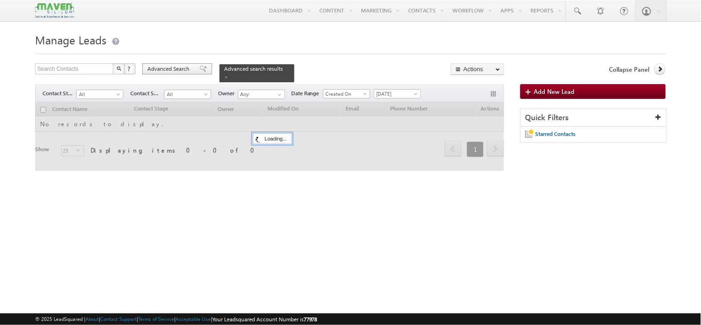 The width and height of the screenshot is (701, 325). Describe the element at coordinates (278, 95) in the screenshot. I see `a: Show All Items` at that location.